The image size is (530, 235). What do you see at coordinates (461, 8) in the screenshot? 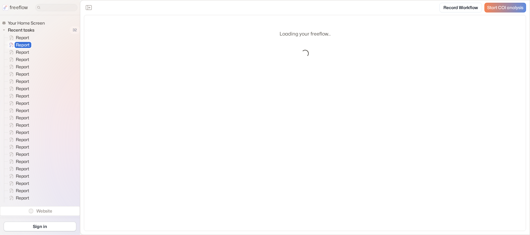
I see `a: Record Workflow` at bounding box center [461, 8].